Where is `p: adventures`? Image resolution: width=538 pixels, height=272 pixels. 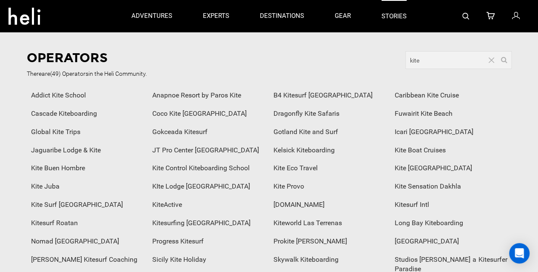 p: adventures is located at coordinates (152, 16).